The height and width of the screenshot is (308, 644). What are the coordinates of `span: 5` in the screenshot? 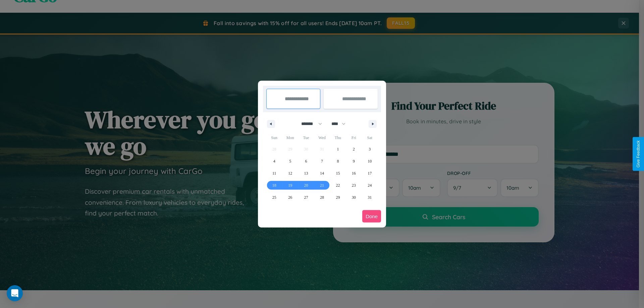 It's located at (290, 161).